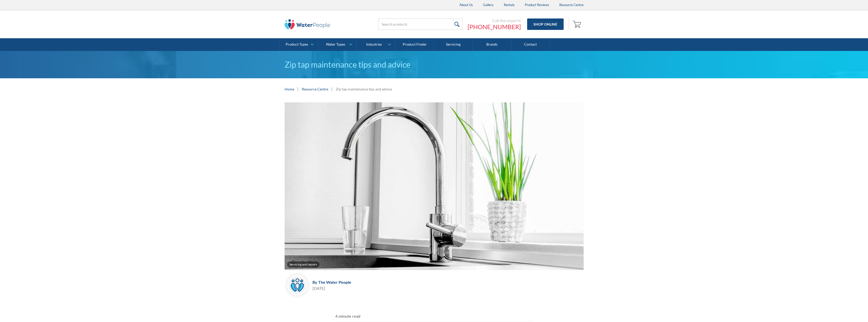  Describe the element at coordinates (376, 45) in the screenshot. I see `a: Industries` at that location.